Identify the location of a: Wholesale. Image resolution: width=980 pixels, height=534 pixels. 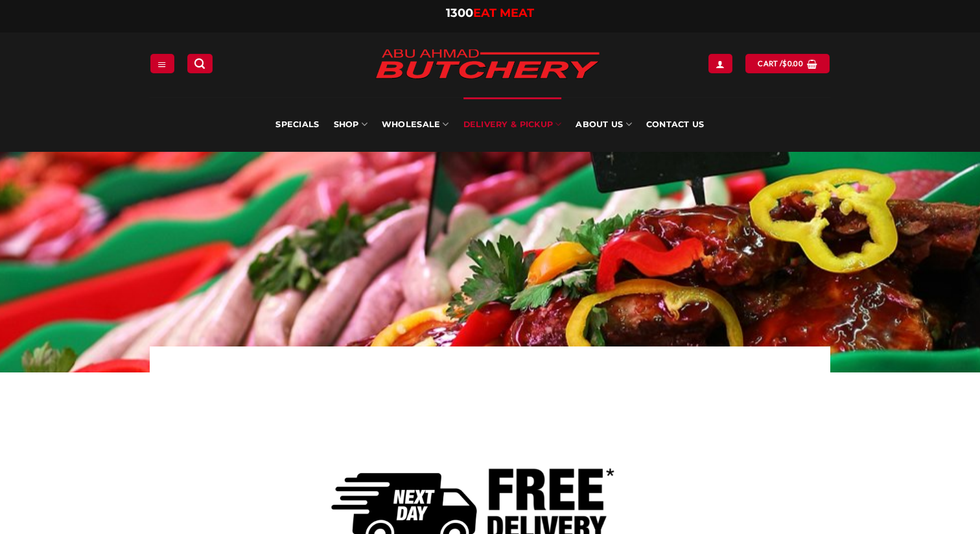
(416, 124).